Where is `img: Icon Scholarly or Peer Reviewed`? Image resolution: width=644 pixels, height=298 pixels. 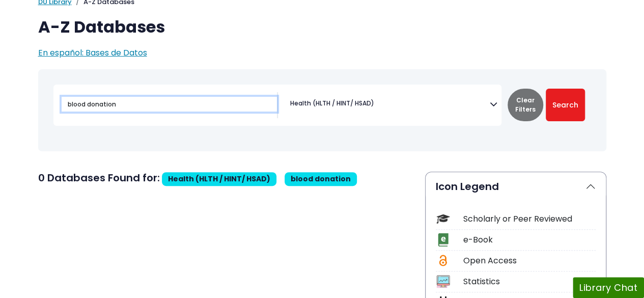 img: Icon Scholarly or Peer Reviewed is located at coordinates (443, 219).